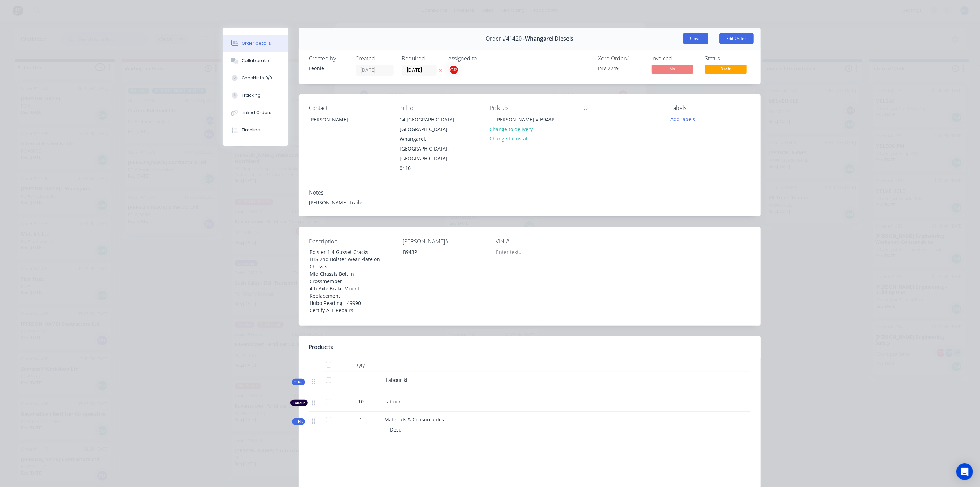  I want to click on button: CR, so click(454, 70).